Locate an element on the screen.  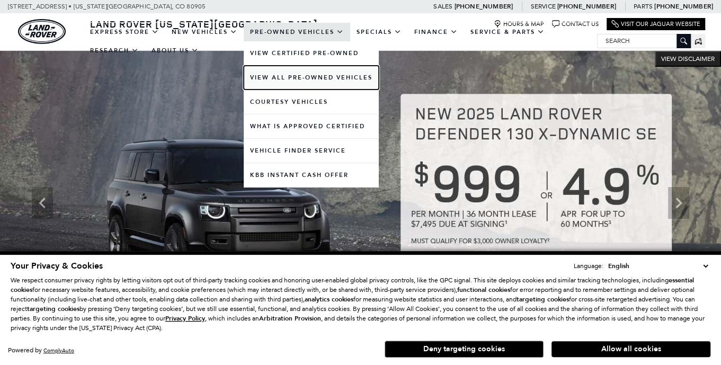
a: About Us is located at coordinates (175, 50).